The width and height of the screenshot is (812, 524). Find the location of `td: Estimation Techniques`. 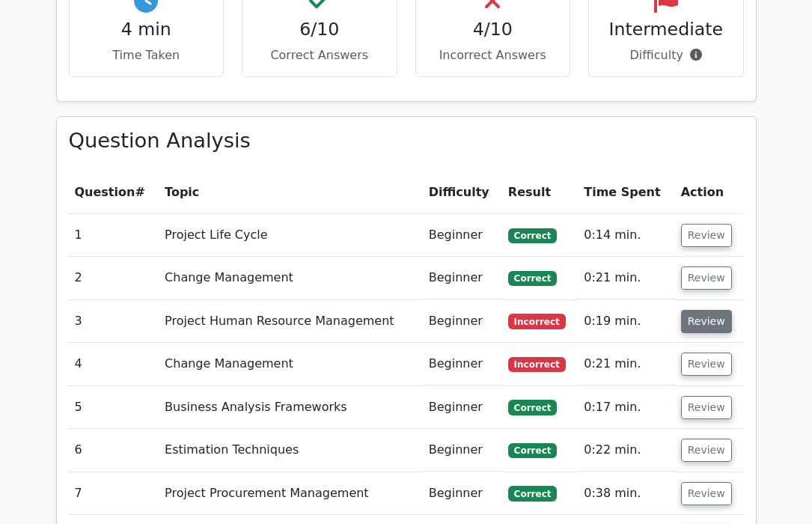

td: Estimation Techniques is located at coordinates (290, 450).